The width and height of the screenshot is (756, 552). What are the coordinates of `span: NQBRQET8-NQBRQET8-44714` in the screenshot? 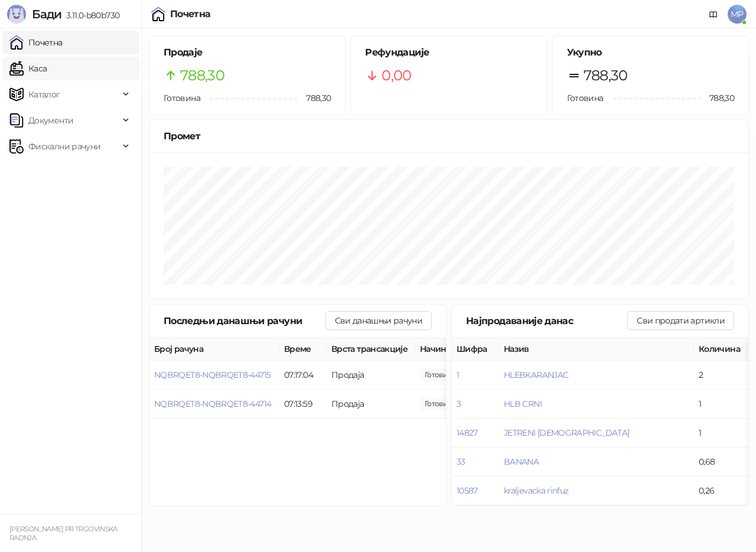 It's located at (213, 404).